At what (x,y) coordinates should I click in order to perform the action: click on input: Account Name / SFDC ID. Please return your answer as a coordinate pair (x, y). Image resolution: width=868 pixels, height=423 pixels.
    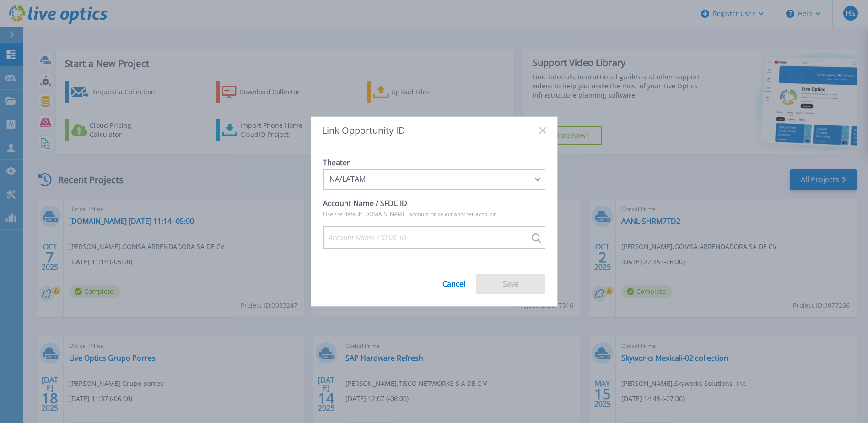
    Looking at the image, I should click on (434, 238).